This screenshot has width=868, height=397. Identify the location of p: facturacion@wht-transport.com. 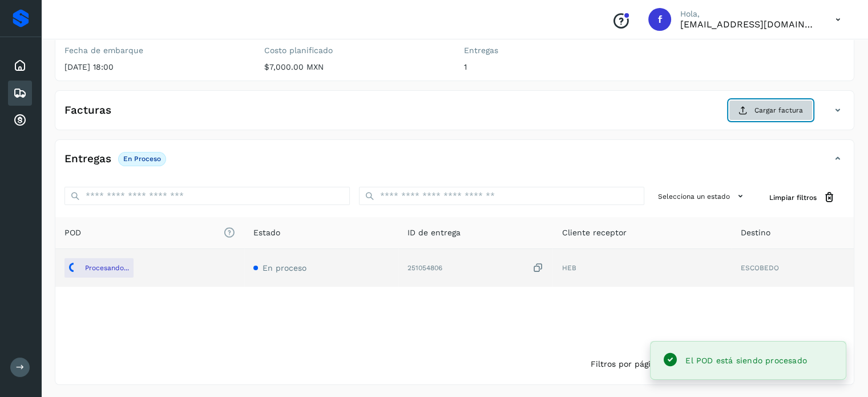
(749, 24).